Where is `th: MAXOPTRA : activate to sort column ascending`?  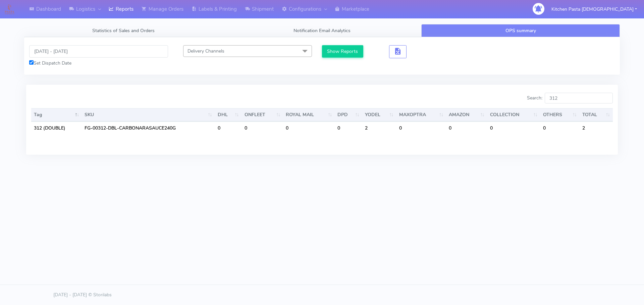
th: MAXOPTRA : activate to sort column ascending is located at coordinates (421, 115).